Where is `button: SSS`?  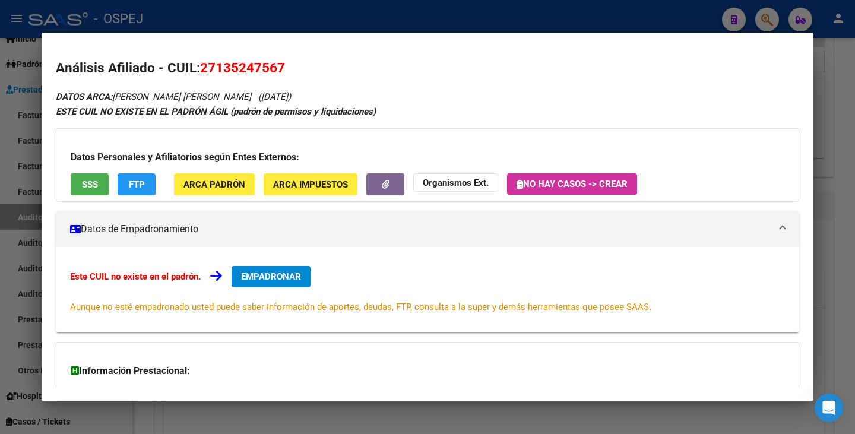 button: SSS is located at coordinates (90, 184).